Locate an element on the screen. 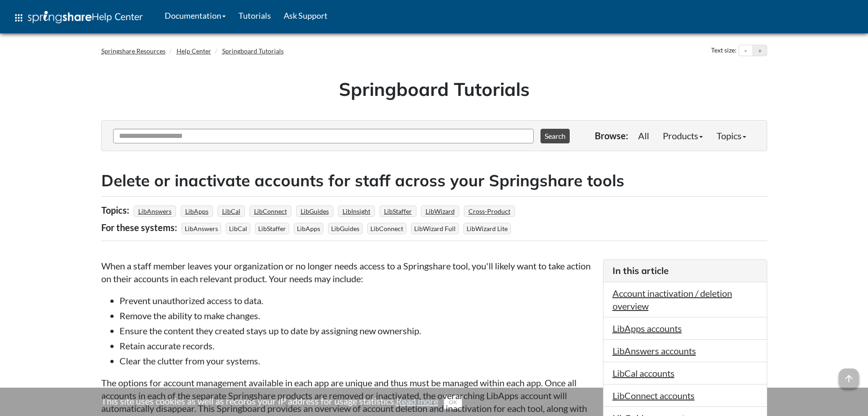  button: Search is located at coordinates (555, 136).